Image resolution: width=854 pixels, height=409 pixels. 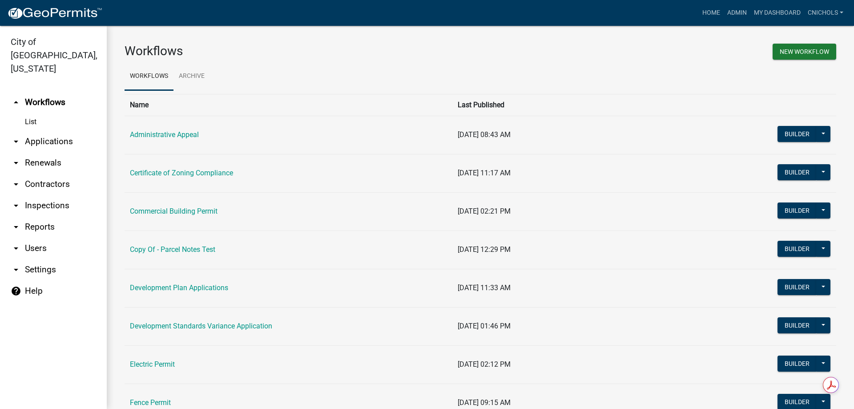 What do you see at coordinates (179, 287) in the screenshot?
I see `a: Development Plan Applications` at bounding box center [179, 287].